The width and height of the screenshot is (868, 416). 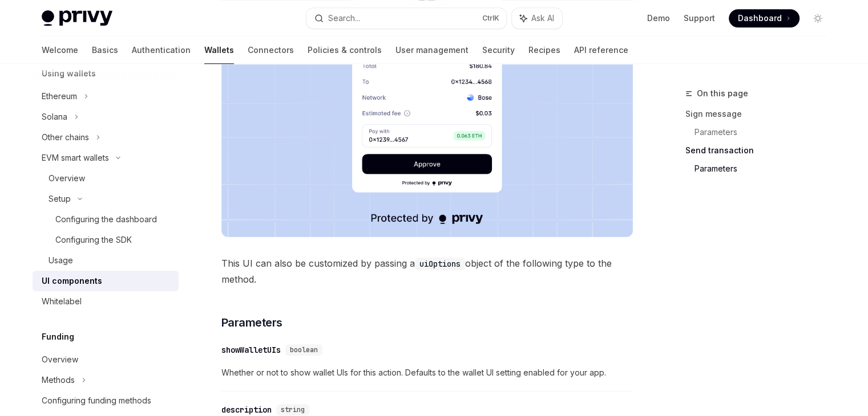 What do you see at coordinates (427, 271) in the screenshot?
I see `span: This UI can also be customized by passing a object of the following type to the method.` at bounding box center [427, 271].